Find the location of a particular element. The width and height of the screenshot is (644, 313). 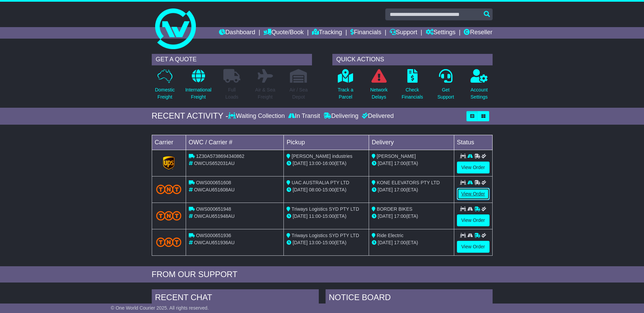

a: CheckFinancials is located at coordinates (412, 87).